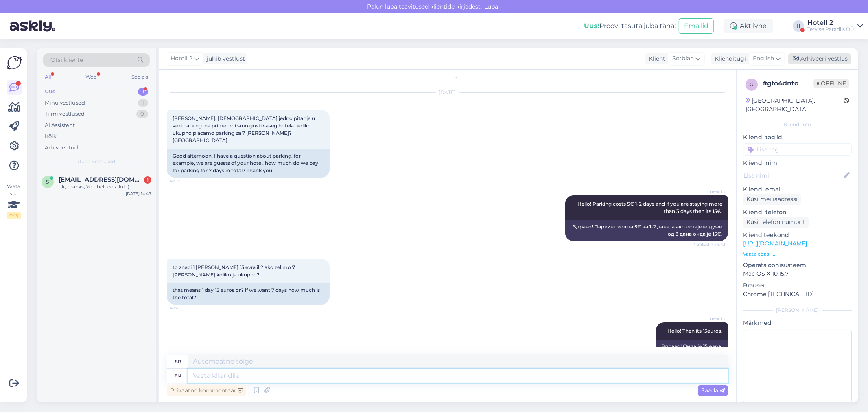  What do you see at coordinates (713, 390) in the screenshot?
I see `span: Saada` at bounding box center [713, 390].